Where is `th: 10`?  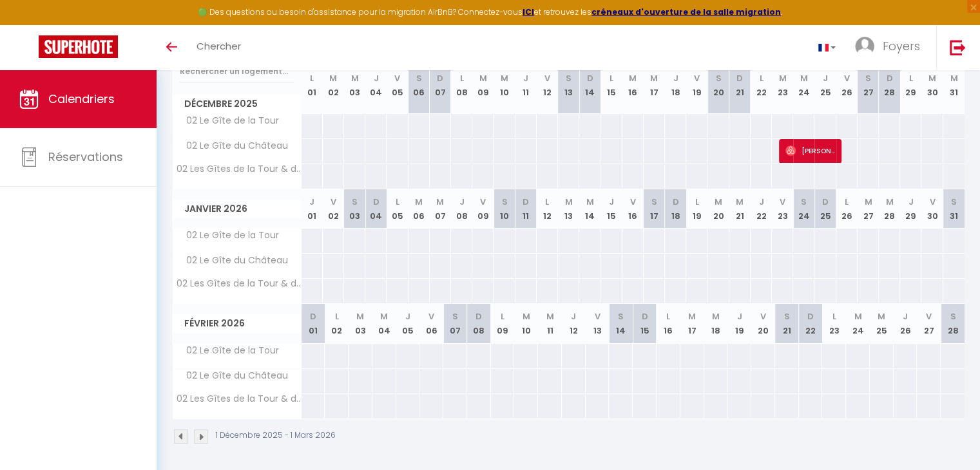 th: 10 is located at coordinates (504, 85).